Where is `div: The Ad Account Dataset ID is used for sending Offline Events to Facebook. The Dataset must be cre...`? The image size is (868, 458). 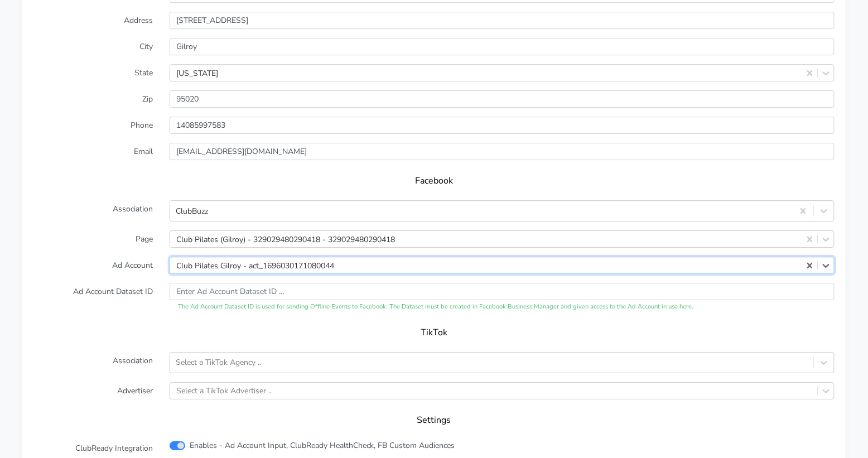 div: The Ad Account Dataset ID is used for sending Offline Events to Facebook. The Dataset must be cre... is located at coordinates (502, 307).